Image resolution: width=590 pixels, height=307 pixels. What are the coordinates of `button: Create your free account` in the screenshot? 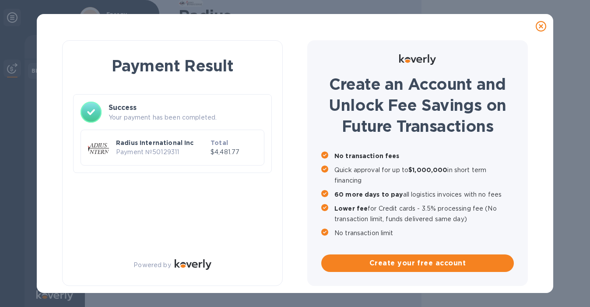 It's located at (418, 263).